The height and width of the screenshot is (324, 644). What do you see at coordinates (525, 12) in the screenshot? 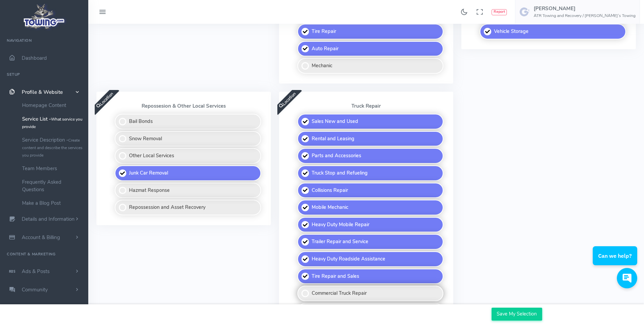
I see `img: user-image` at bounding box center [525, 12].